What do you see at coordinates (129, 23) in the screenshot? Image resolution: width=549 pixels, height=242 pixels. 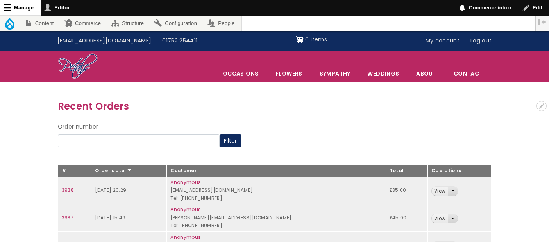 I see `a: Structure` at bounding box center [129, 23].